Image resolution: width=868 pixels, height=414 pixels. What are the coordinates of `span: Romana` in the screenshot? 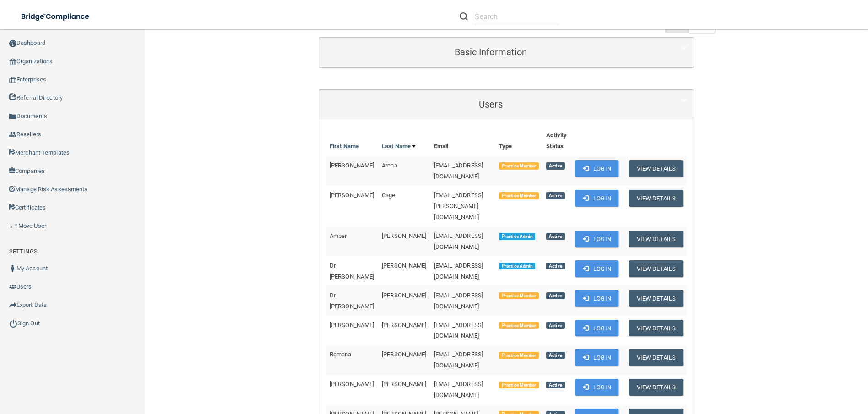 It's located at (340, 354).